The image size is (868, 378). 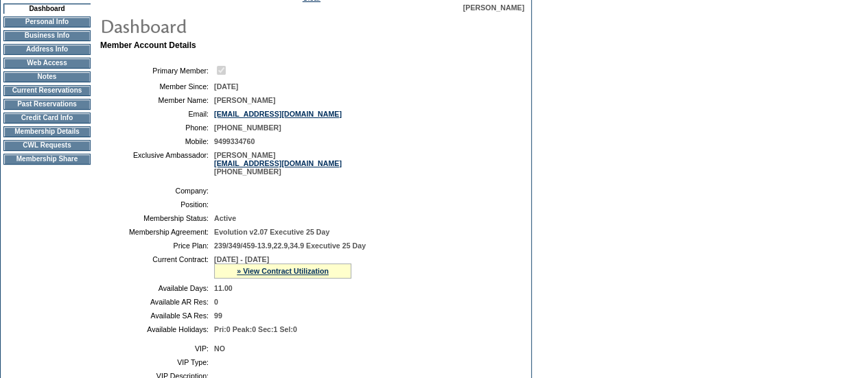 What do you see at coordinates (157, 190) in the screenshot?
I see `td: Company:` at bounding box center [157, 190].